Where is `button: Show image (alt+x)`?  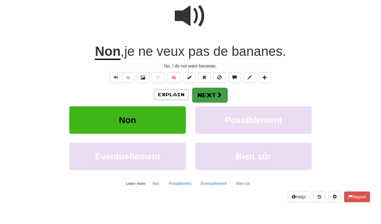
button: Show image (alt+x) is located at coordinates (143, 78).